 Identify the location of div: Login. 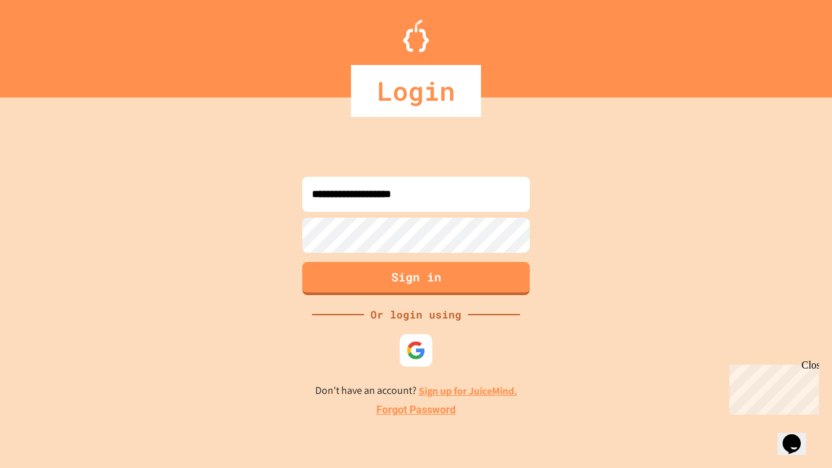
(416, 91).